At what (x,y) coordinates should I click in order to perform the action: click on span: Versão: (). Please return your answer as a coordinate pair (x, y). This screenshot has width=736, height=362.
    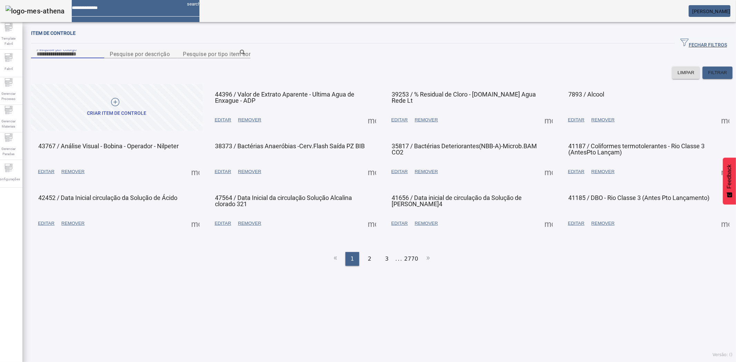
    Looking at the image, I should click on (723, 355).